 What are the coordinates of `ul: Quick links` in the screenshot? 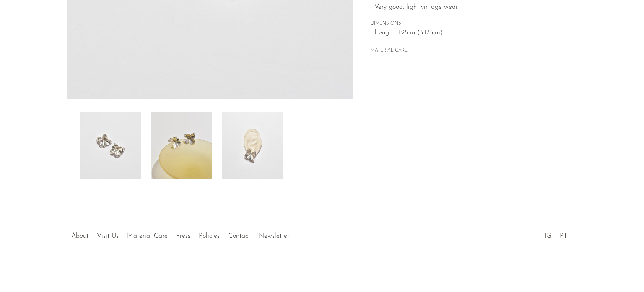 It's located at (181, 234).